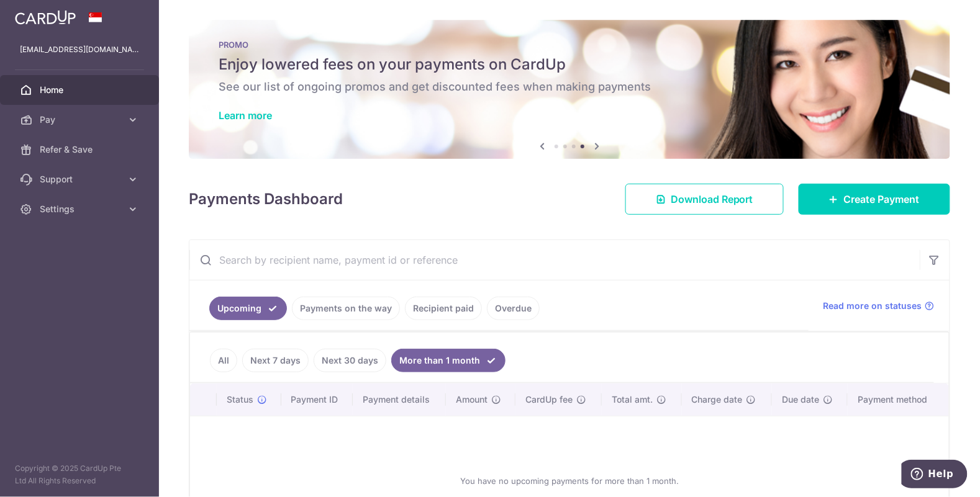  I want to click on span: Pay, so click(81, 120).